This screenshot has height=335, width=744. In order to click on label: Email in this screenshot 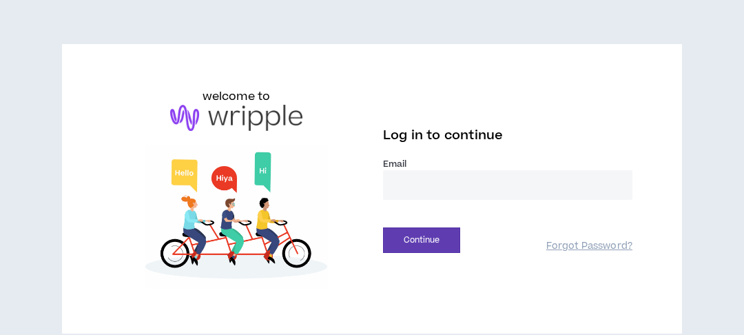, I will do `click(508, 164)`.